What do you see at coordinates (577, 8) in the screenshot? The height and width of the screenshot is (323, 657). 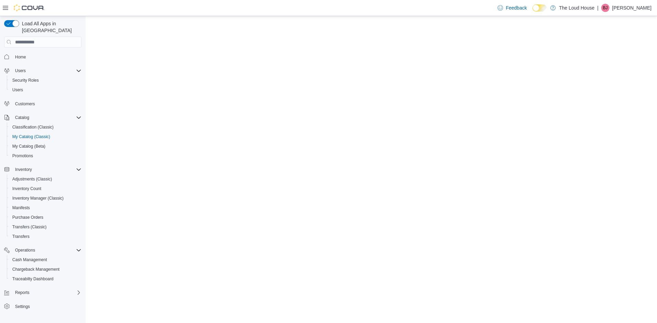 I see `p: The Loud House` at bounding box center [577, 8].